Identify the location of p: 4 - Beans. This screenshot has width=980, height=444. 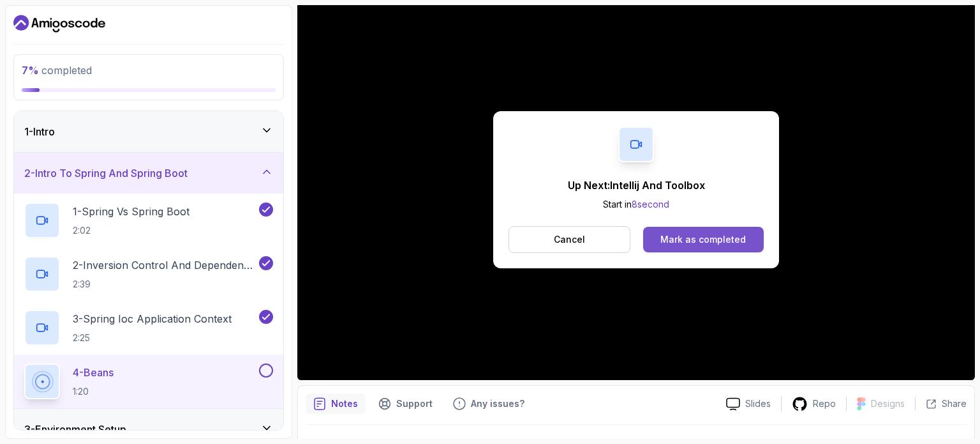
(93, 372).